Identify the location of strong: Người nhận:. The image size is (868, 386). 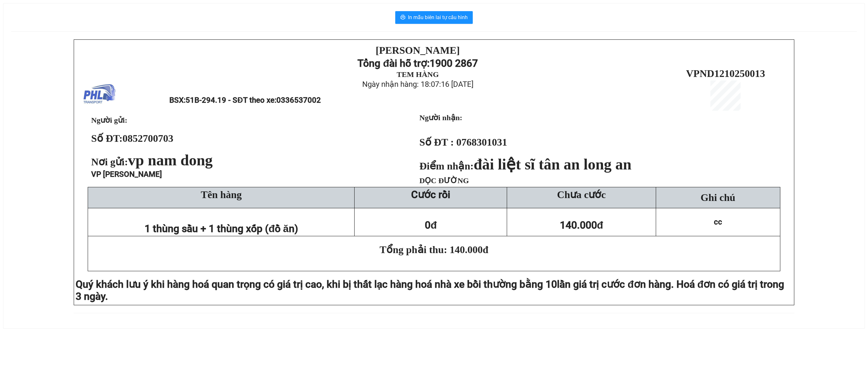
(440, 118).